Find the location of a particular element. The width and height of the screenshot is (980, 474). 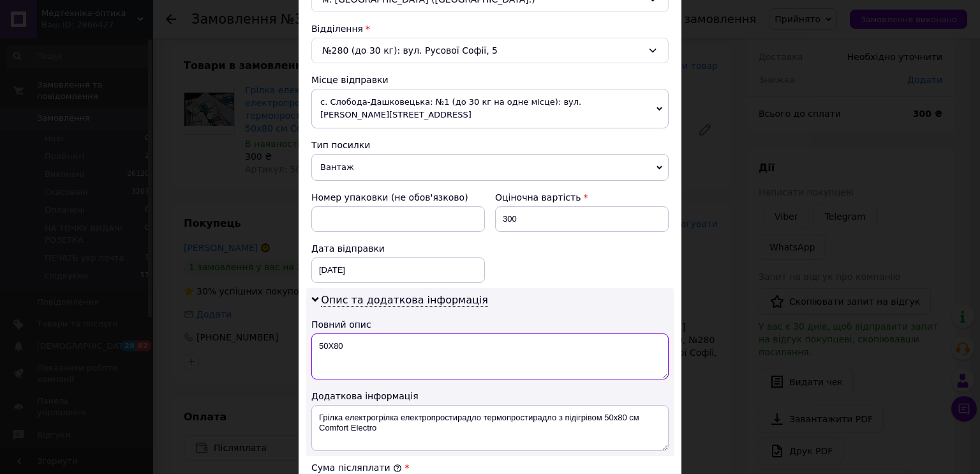

span: Вантаж is located at coordinates (490, 167).